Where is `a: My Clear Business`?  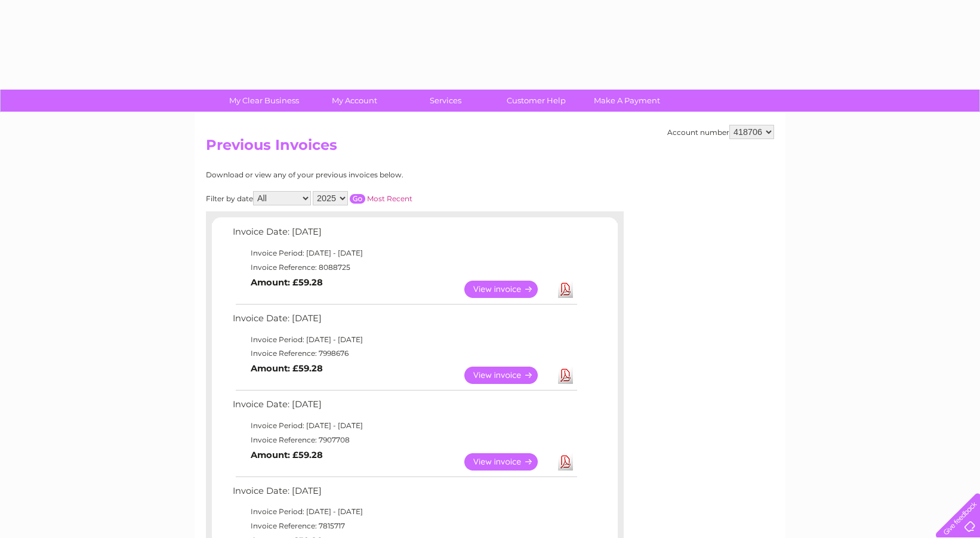 a: My Clear Business is located at coordinates (264, 100).